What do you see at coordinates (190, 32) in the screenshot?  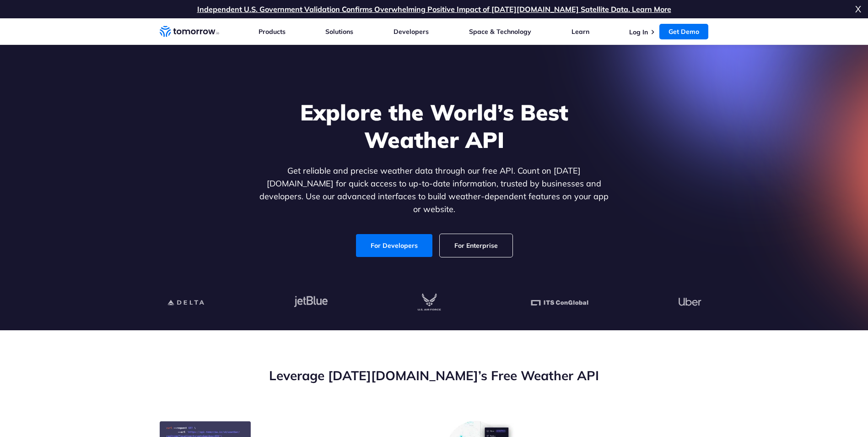 I see `a: Home link` at bounding box center [190, 32].